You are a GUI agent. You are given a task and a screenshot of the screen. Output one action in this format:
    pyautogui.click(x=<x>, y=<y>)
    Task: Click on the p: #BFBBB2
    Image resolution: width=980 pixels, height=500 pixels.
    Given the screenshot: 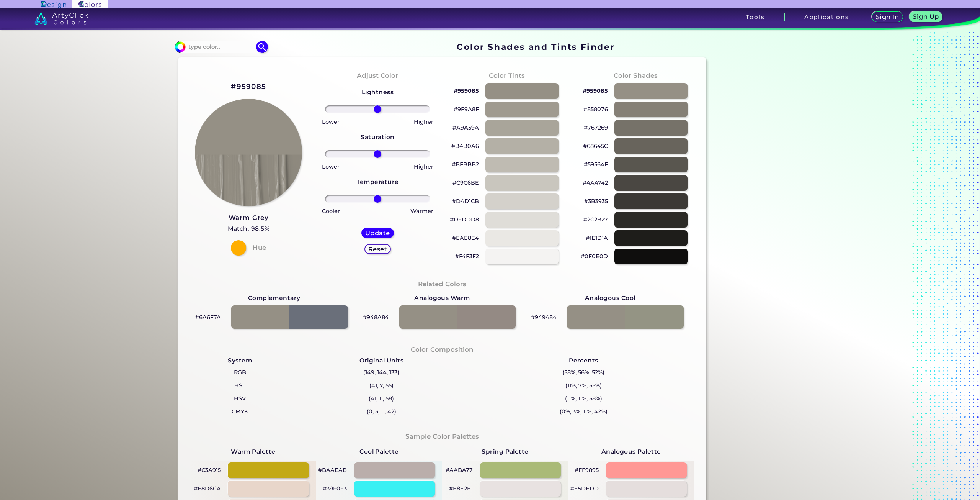 What is the action you would take?
    pyautogui.click(x=465, y=165)
    